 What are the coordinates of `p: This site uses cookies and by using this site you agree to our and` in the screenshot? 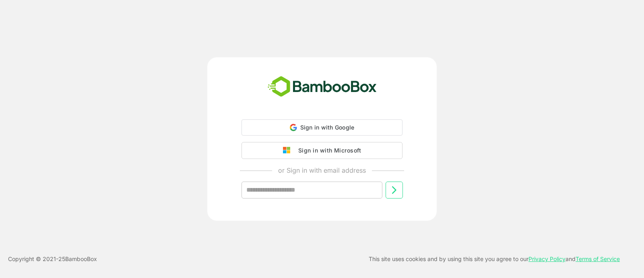 It's located at (494, 259).